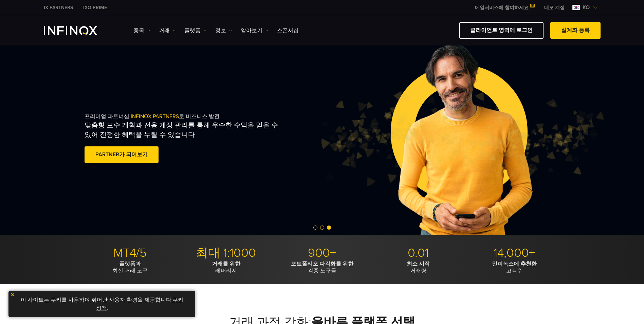 Image resolution: width=644 pixels, height=324 pixels. I want to click on strong: 포트폴리오 다각화를 위한, so click(322, 264).